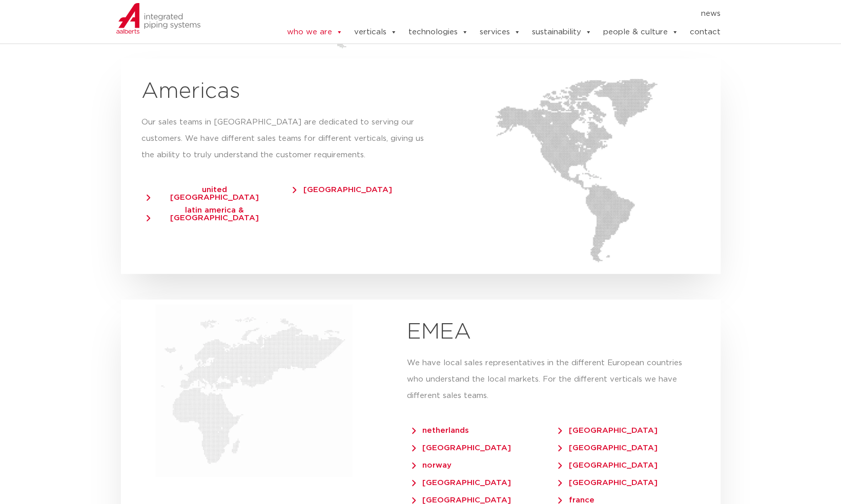 This screenshot has height=504, width=841. I want to click on a: norway, so click(439, 463).